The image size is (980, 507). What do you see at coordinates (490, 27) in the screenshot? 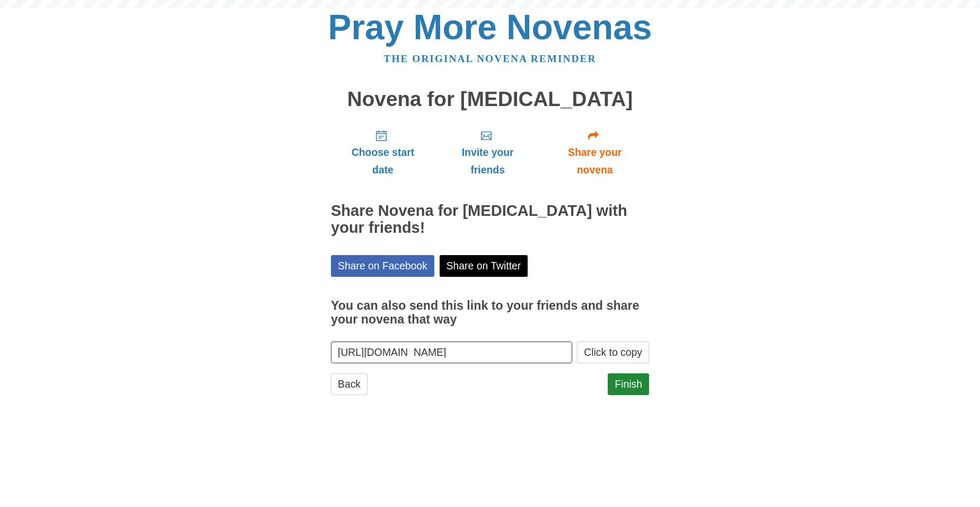
I see `a: Pray More Novenas` at bounding box center [490, 27].